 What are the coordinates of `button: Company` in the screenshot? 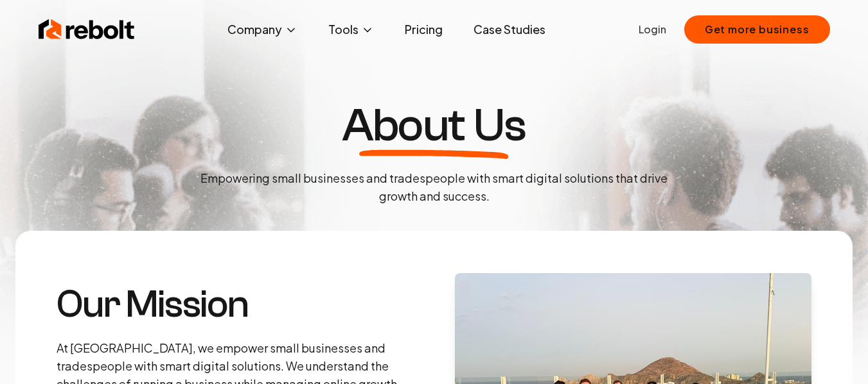 It's located at (262, 29).